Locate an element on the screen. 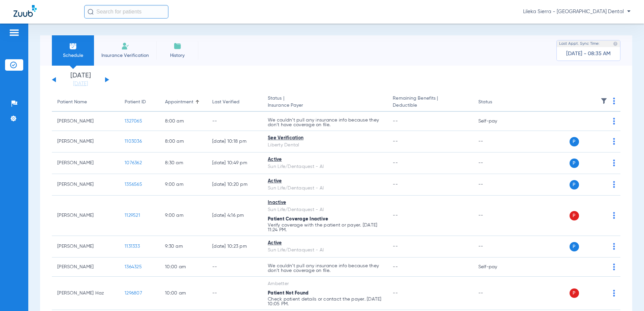  img: History is located at coordinates (177, 46).